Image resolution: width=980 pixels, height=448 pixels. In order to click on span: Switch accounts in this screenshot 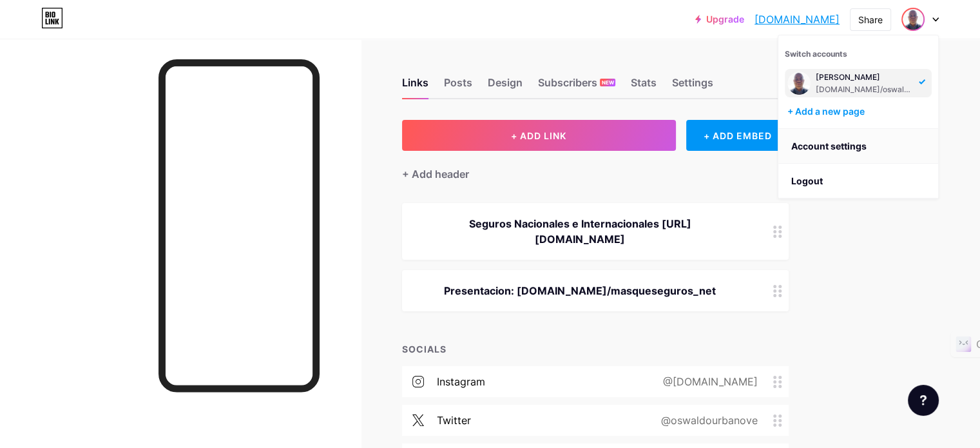, I will do `click(816, 53)`.